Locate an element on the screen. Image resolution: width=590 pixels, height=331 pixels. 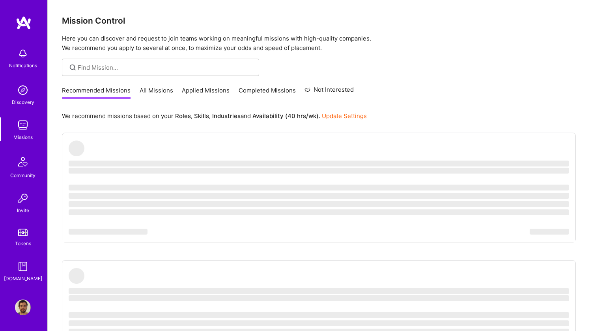
div: Discovery is located at coordinates (23, 102).